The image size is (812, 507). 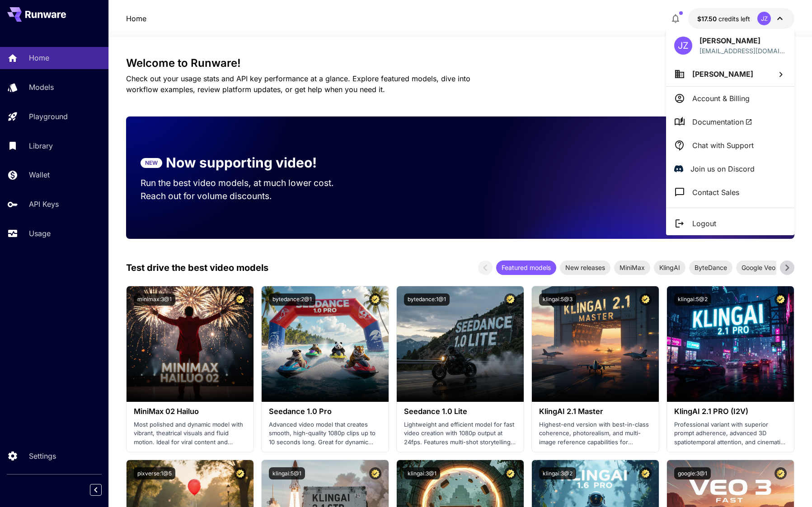 I want to click on p: Chat with Support, so click(x=723, y=145).